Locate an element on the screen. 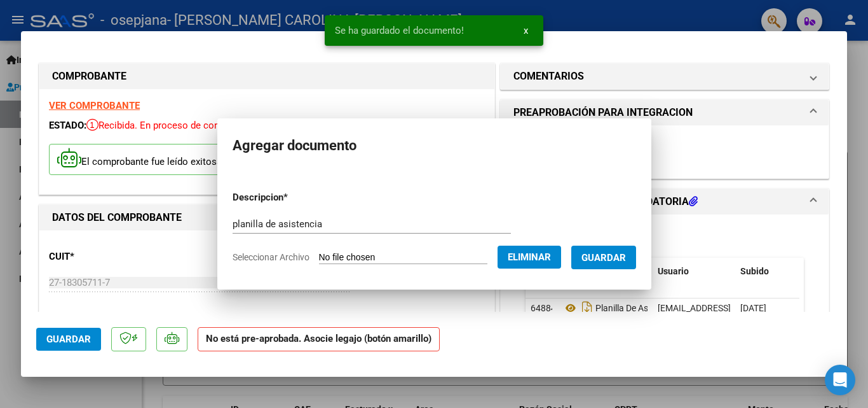 The height and width of the screenshot is (408, 868). p: CUIT is located at coordinates (115, 257).